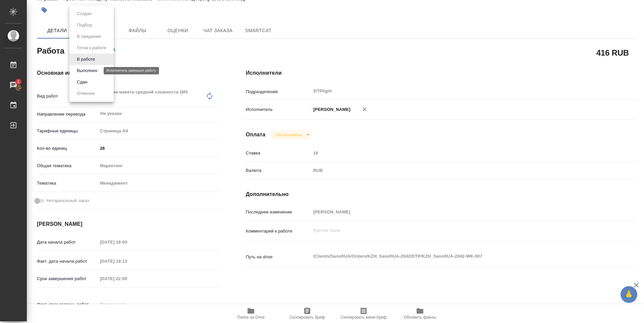 This screenshot has height=323, width=644. What do you see at coordinates (84, 25) in the screenshot?
I see `button: Подбор` at bounding box center [84, 25].